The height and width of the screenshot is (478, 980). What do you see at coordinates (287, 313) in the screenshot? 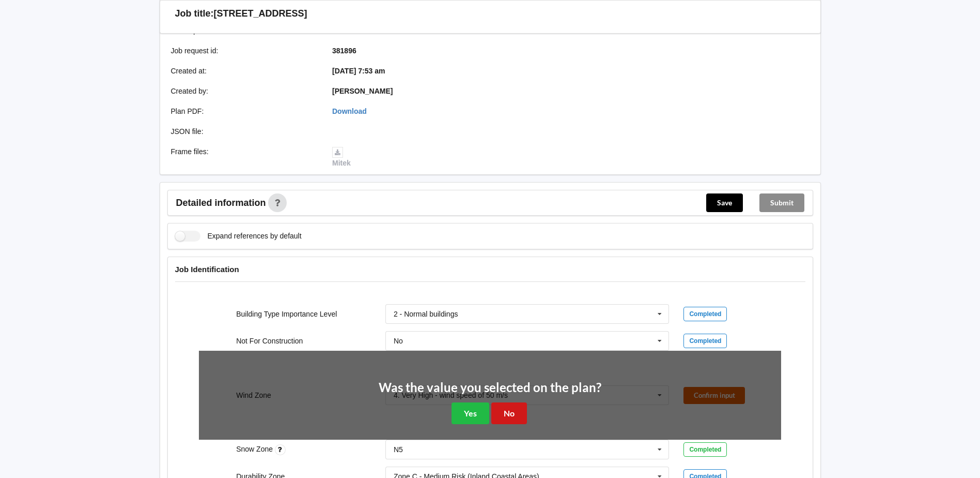
I see `label: Building Type Importance Level` at bounding box center [287, 313].